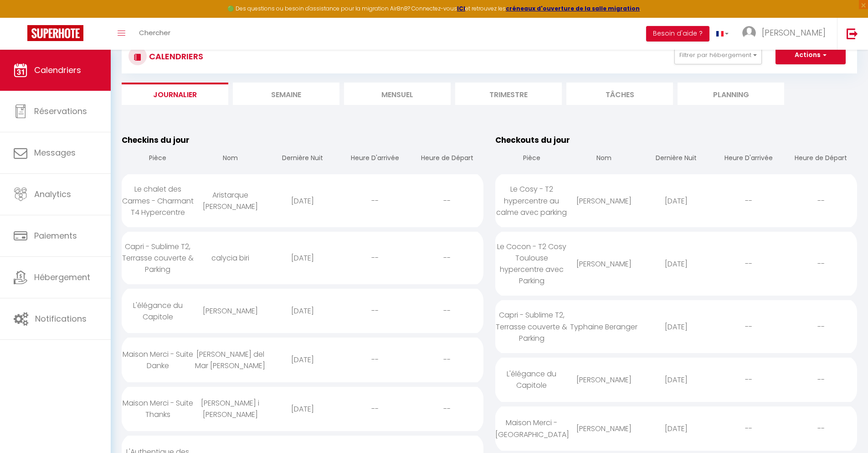  I want to click on li: Tâches, so click(620, 94).